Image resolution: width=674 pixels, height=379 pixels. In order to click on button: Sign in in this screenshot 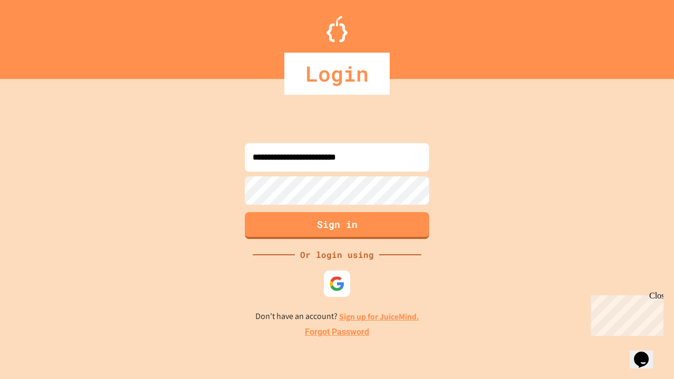, I will do `click(337, 226)`.